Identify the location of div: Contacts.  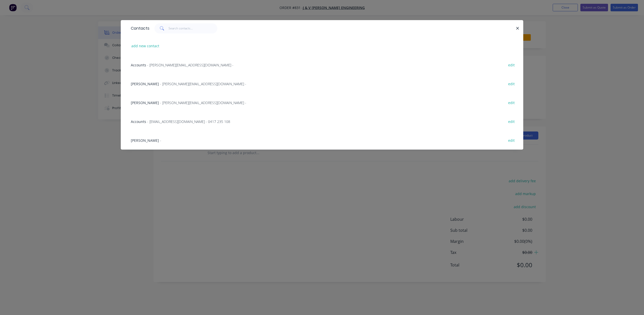
(139, 29).